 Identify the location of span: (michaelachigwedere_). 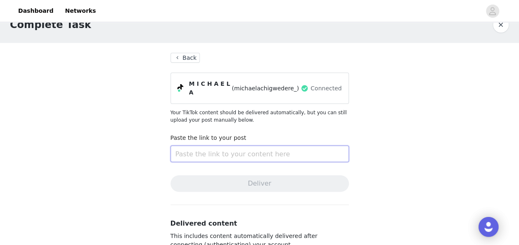
(265, 88).